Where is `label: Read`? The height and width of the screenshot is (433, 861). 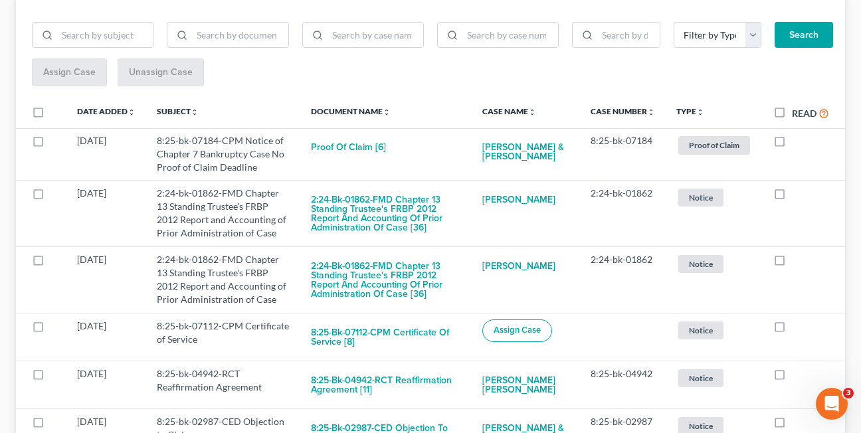
label: Read is located at coordinates (804, 113).